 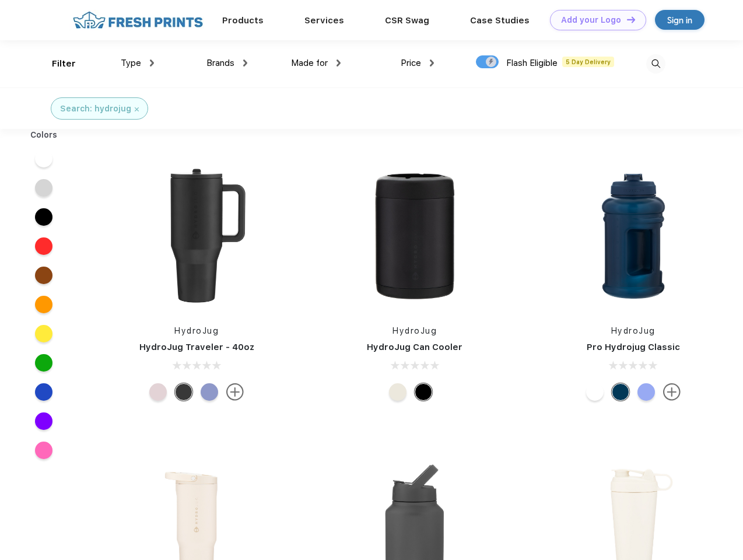 What do you see at coordinates (309, 63) in the screenshot?
I see `span: Made for` at bounding box center [309, 63].